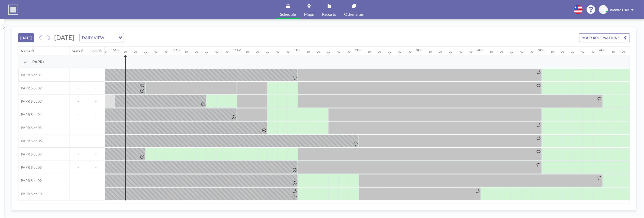  What do you see at coordinates (288, 14) in the screenshot?
I see `span: Schedule` at bounding box center [288, 14].